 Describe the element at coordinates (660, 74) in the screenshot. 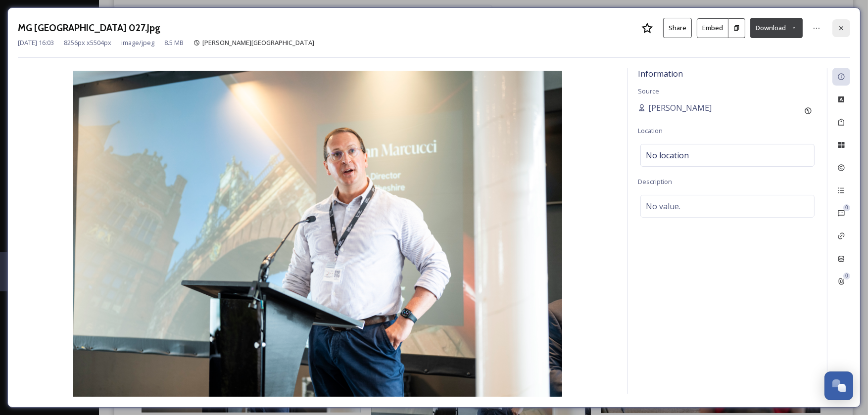

I see `span: Information` at that location.